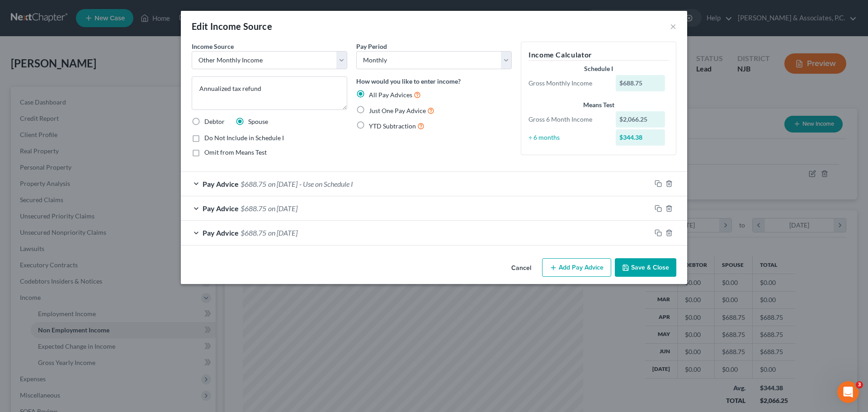 The width and height of the screenshot is (868, 412). I want to click on div: Gross Monthly Income, so click(567, 83).